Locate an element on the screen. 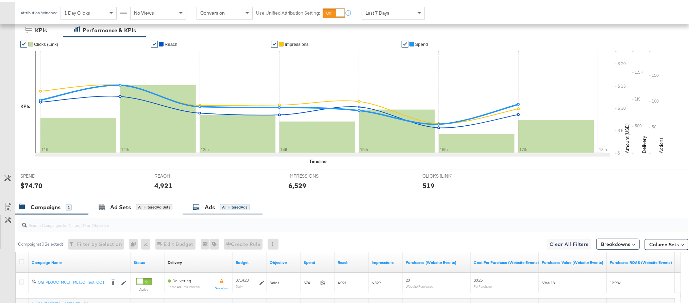  a: The average cost for each purchase tracked by your Custom Audience pixel on your website after pe... is located at coordinates (506, 261).